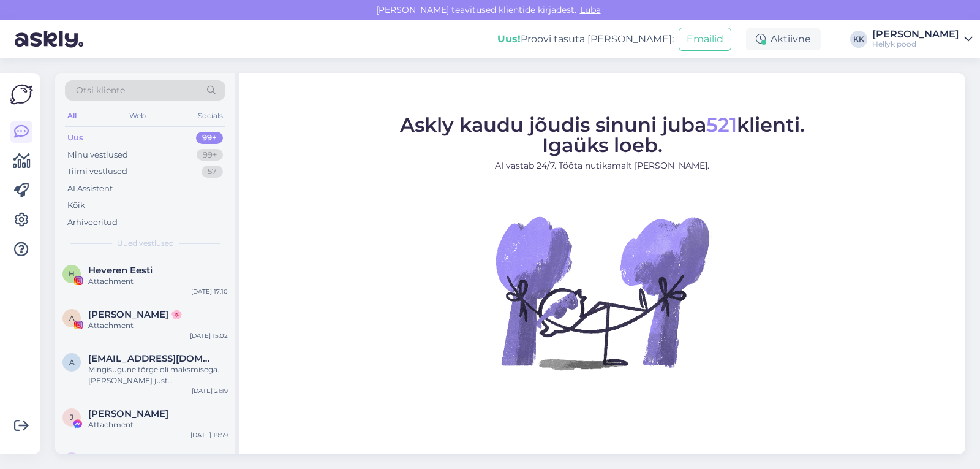 This screenshot has width=980, height=469. Describe the element at coordinates (76, 205) in the screenshot. I see `div: Kõik` at that location.